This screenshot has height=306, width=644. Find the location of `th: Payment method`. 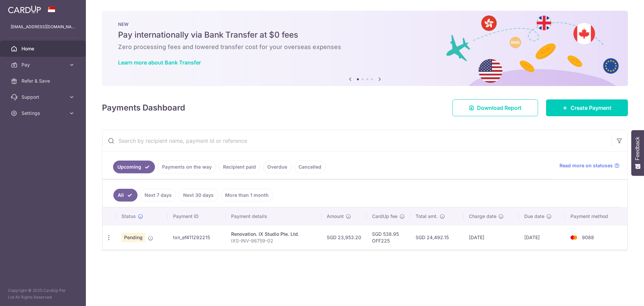

th: Payment method is located at coordinates (596, 216).